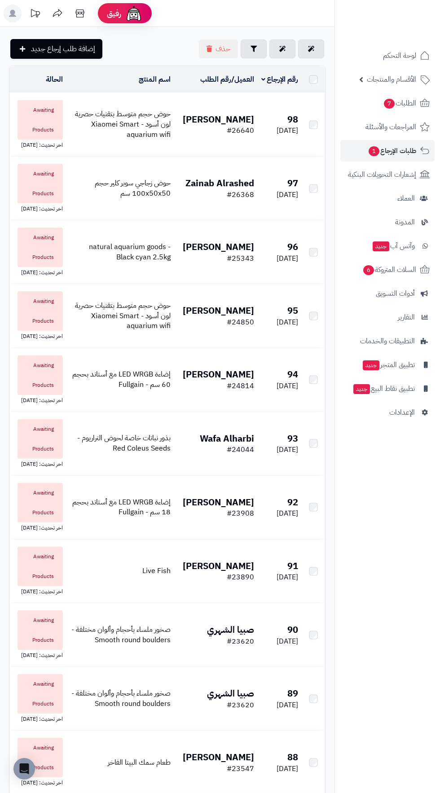  Describe the element at coordinates (63, 49) in the screenshot. I see `span: إضافة طلب إرجاع جديد` at that location.